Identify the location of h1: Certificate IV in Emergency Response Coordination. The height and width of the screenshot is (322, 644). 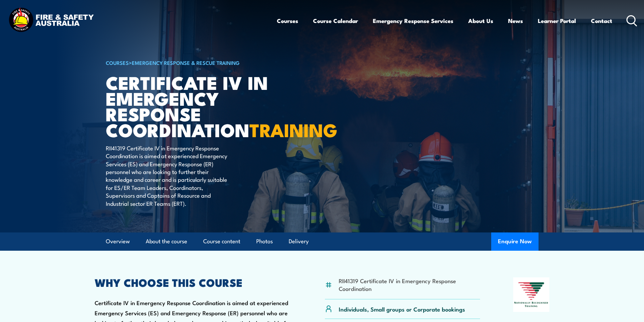
(190, 106).